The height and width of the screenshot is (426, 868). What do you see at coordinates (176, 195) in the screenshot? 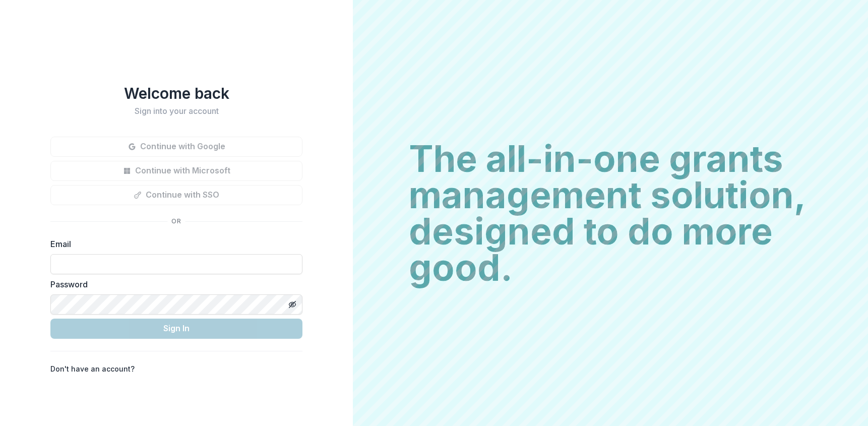
I see `button: Continue with SSO` at bounding box center [176, 195].